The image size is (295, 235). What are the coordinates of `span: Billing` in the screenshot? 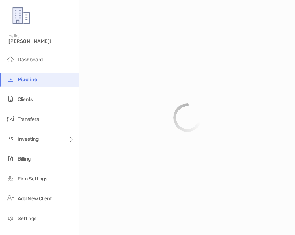 It's located at (24, 159).